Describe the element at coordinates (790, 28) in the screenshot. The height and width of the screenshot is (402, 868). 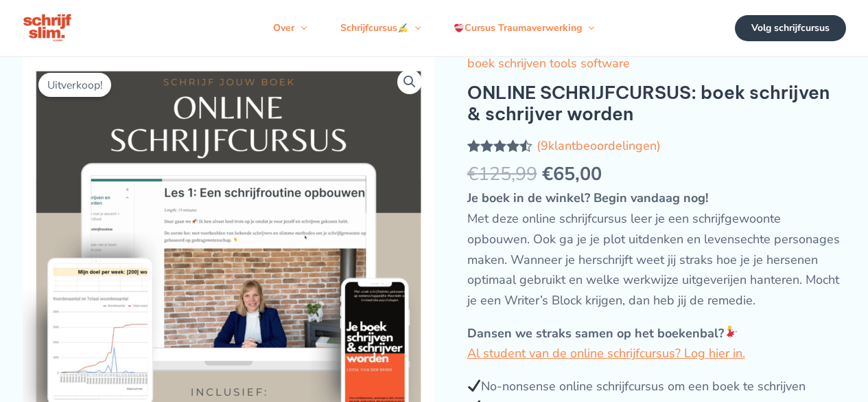
I see `a: Volg schrijfcursus` at that location.